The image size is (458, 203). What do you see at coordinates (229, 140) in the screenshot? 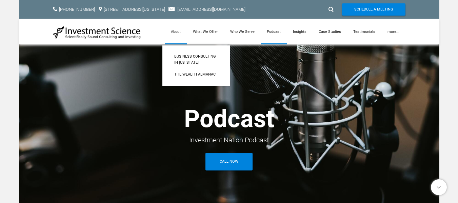
I see `div: Investment Nation Podcast` at bounding box center [229, 140].